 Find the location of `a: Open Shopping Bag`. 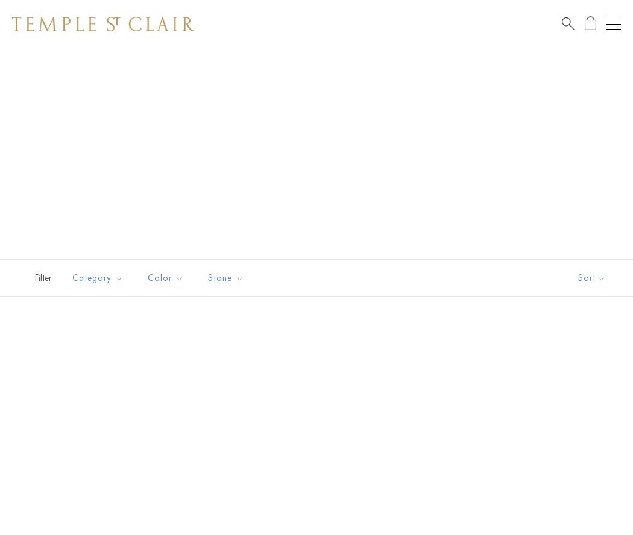

a: Open Shopping Bag is located at coordinates (590, 24).